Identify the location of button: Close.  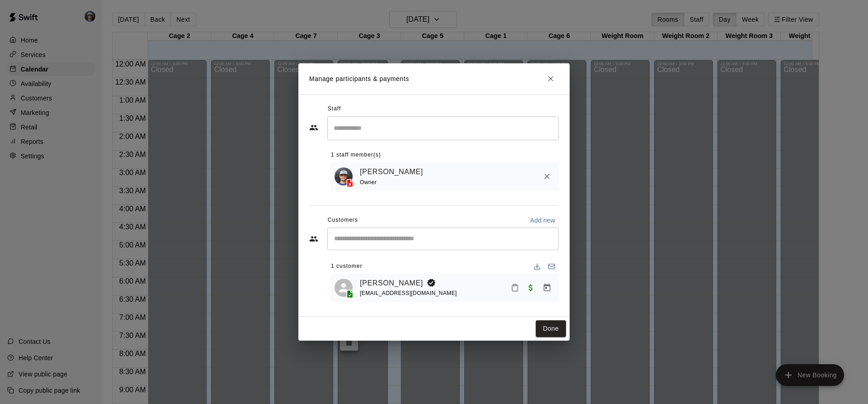
(550, 78).